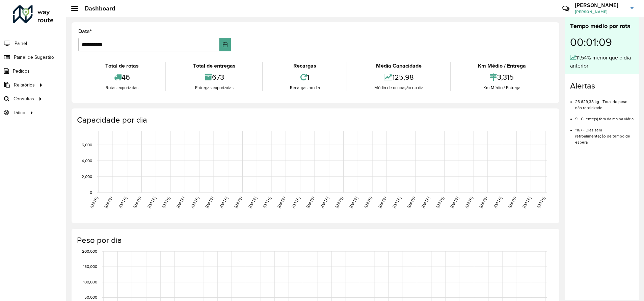 Image resolution: width=644 pixels, height=301 pixels. What do you see at coordinates (122, 77) in the screenshot?
I see `div: 46` at bounding box center [122, 77].